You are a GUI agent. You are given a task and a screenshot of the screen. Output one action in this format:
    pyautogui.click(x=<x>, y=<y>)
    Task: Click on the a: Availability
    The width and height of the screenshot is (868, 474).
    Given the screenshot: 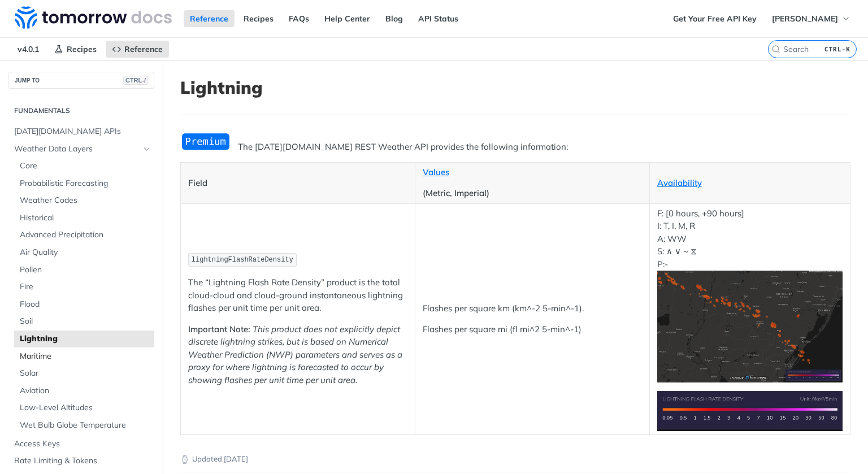 What is the action you would take?
    pyautogui.click(x=679, y=183)
    